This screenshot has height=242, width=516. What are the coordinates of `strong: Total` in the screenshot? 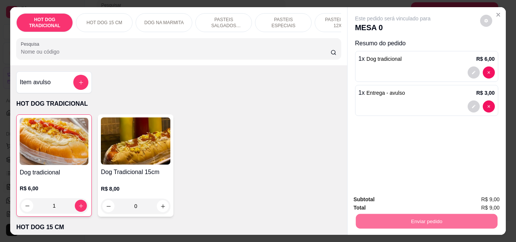 It's located at (359, 208).